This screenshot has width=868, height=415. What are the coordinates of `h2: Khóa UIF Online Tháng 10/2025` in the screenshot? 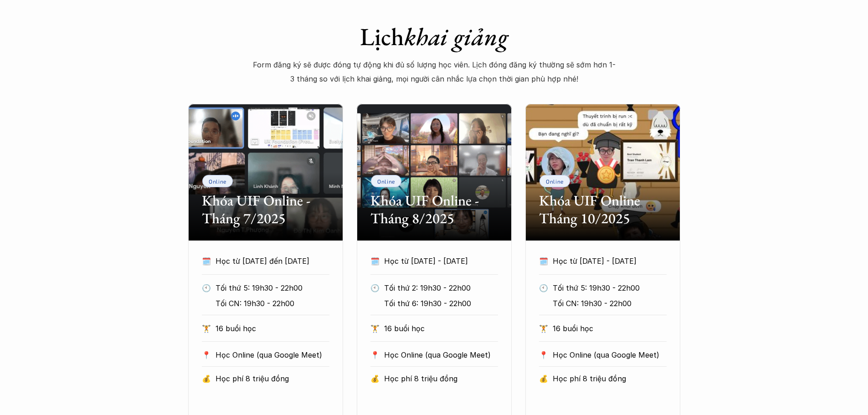 It's located at (603, 209).